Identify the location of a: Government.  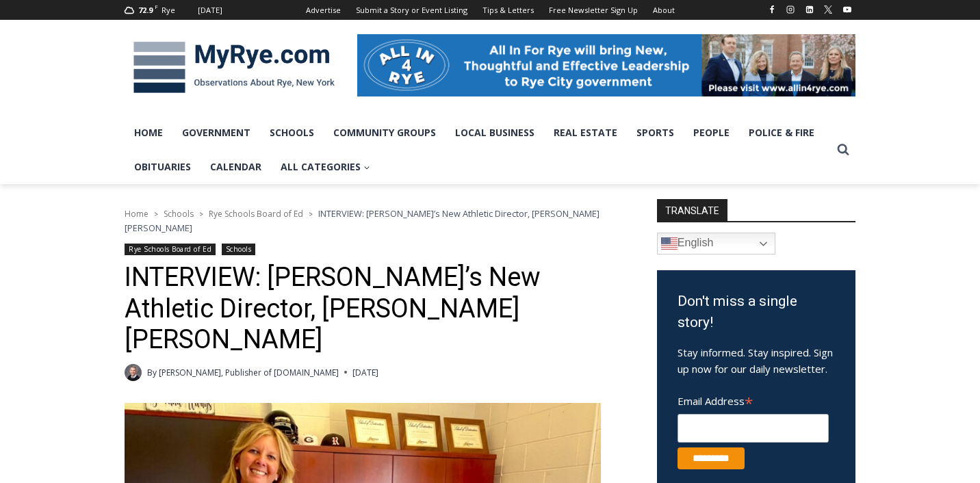
(216, 133).